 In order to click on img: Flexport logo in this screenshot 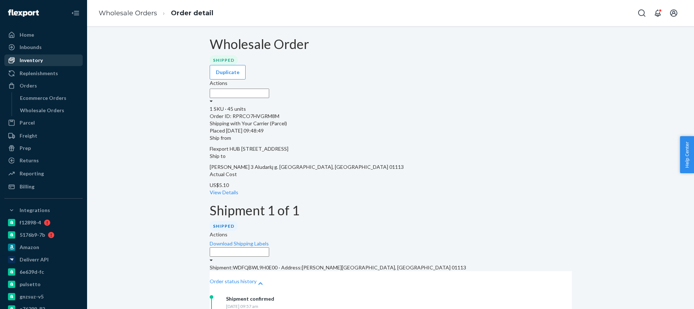, I will do `click(23, 13)`.